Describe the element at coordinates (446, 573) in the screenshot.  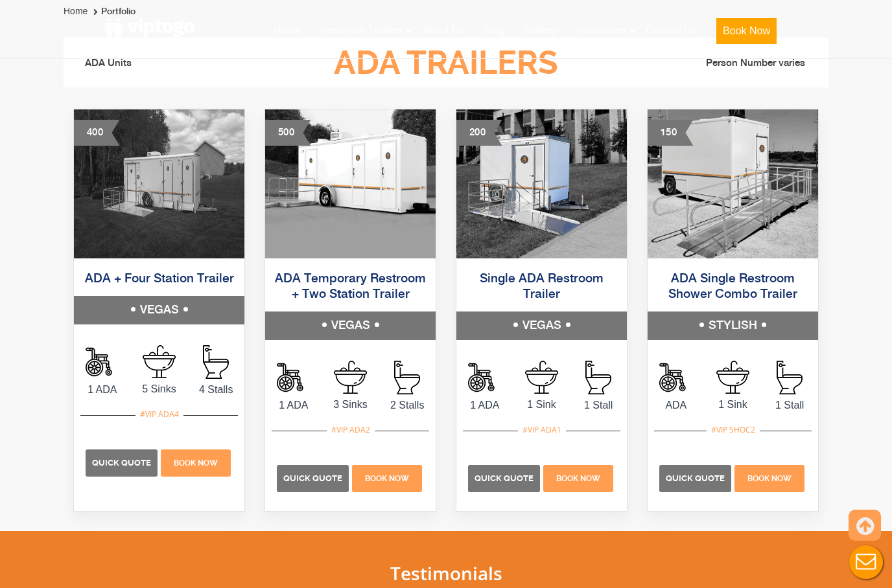
I see `h2: Testimonials` at that location.